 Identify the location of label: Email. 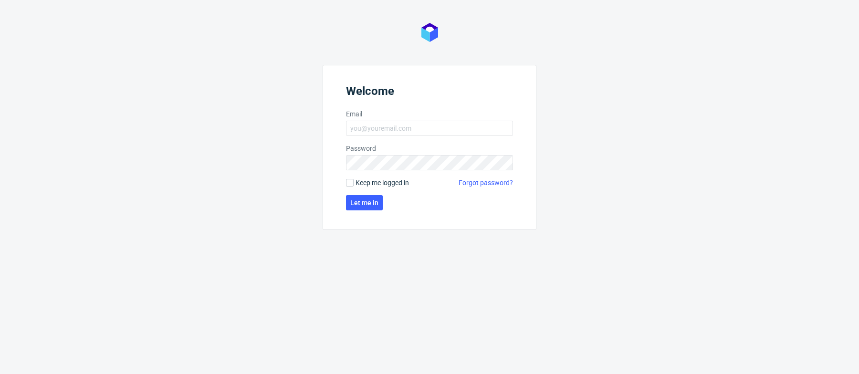
(429, 114).